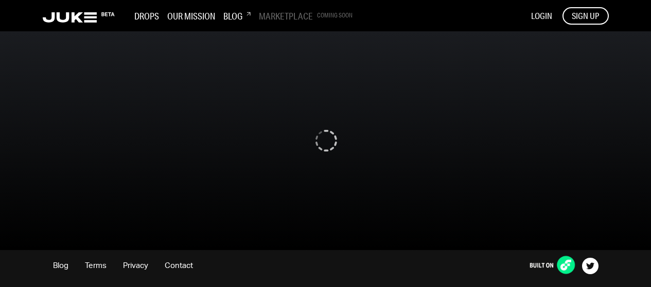 This screenshot has height=287, width=651. Describe the element at coordinates (541, 16) in the screenshot. I see `button: LOGIN` at that location.